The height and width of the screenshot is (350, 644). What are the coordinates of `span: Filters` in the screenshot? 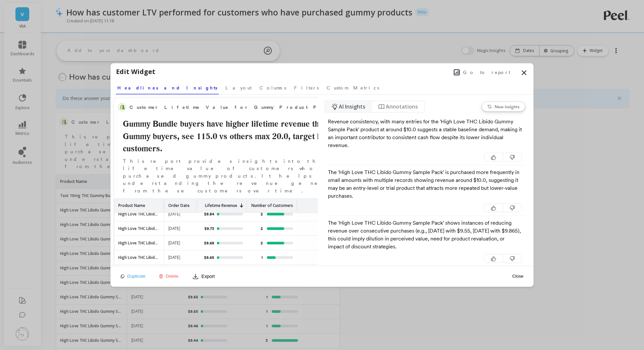 It's located at (306, 88).